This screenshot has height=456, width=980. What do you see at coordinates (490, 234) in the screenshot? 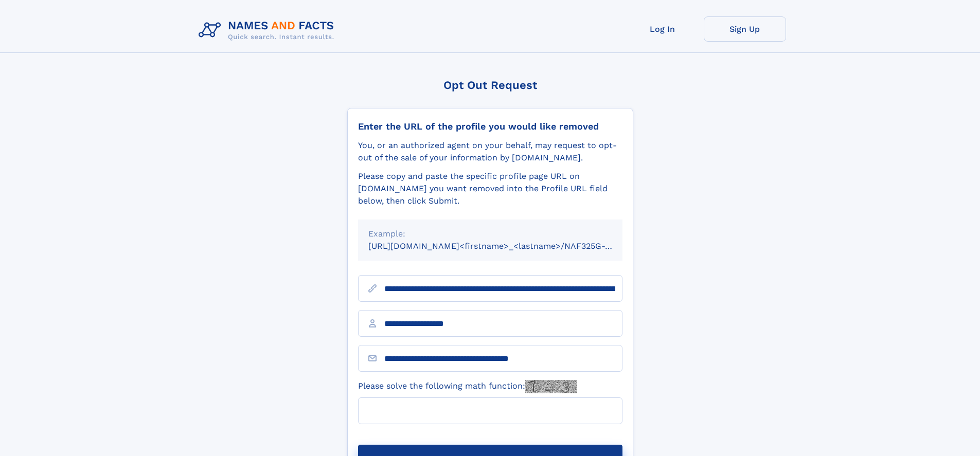
I see `div: Example:` at bounding box center [490, 234].